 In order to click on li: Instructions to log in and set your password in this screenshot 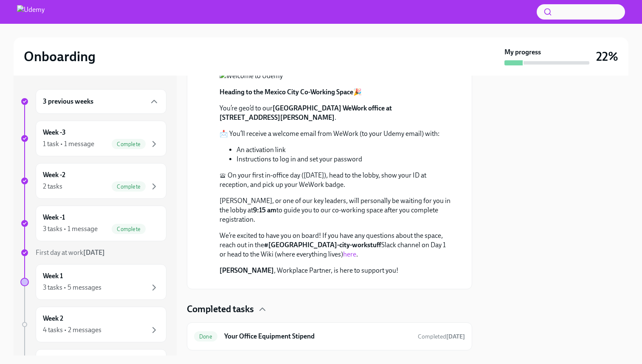, I will do `click(344, 159)`.